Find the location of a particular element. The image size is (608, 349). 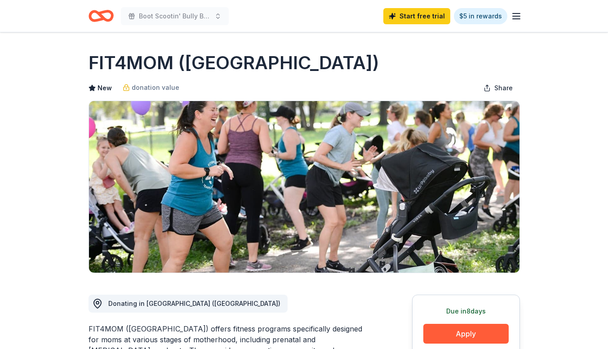

span: Boot Scootin' Bully Bash is located at coordinates (175, 16).